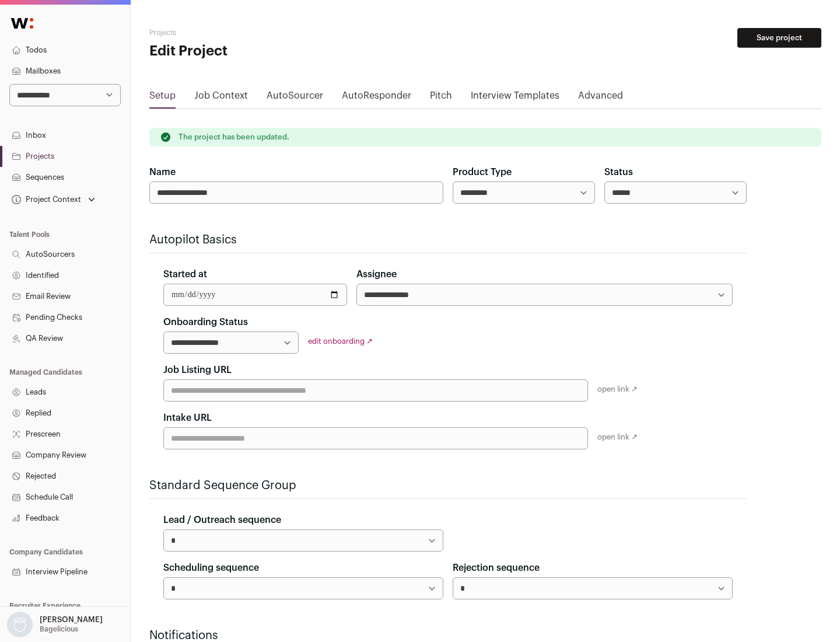 The height and width of the screenshot is (642, 840). I want to click on a: edit onboarding ↗, so click(340, 341).